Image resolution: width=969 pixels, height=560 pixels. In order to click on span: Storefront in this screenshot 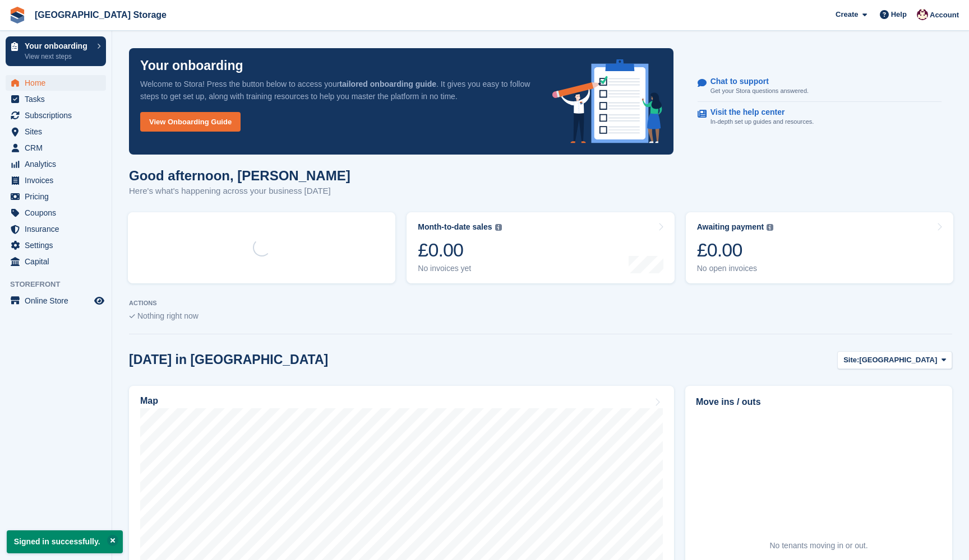, I will do `click(61, 285)`.